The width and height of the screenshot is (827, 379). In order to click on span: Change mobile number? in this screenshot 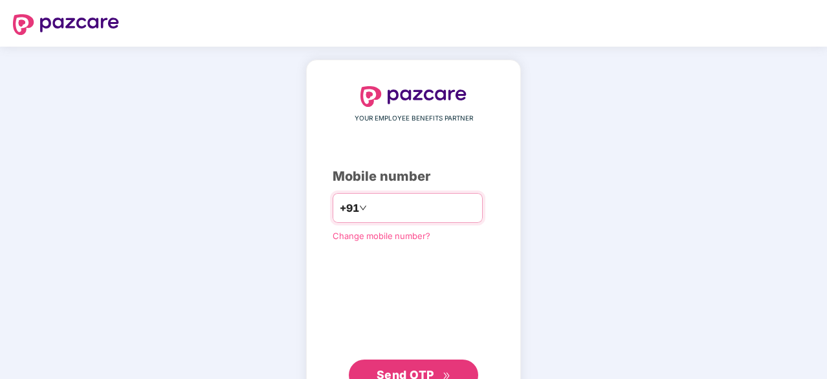, I will do `click(381, 236)`.